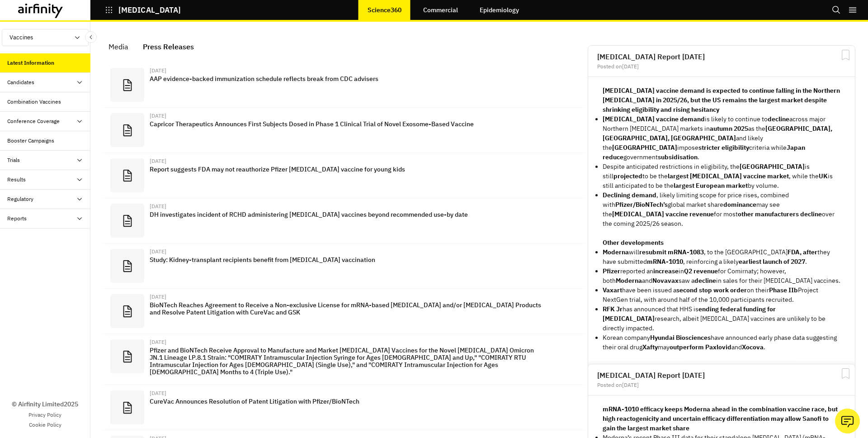 The image size is (868, 438). What do you see at coordinates (34, 102) in the screenshot?
I see `div: Combination Vaccines` at bounding box center [34, 102].